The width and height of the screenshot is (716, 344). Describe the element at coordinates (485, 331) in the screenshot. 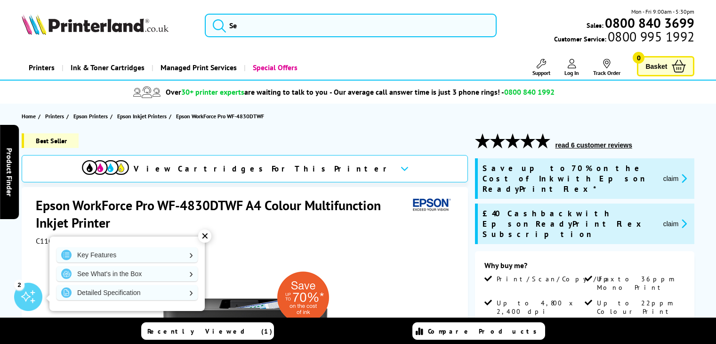

I see `span: Compare Products` at that location.